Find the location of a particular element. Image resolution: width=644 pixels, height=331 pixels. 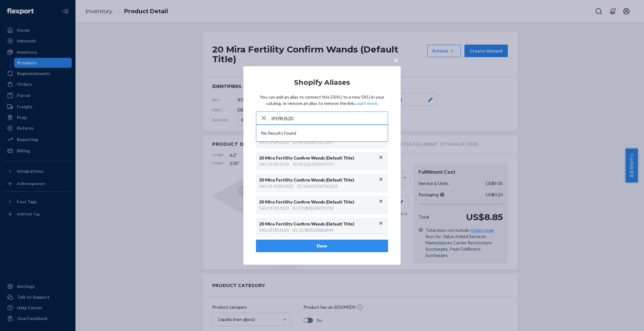

div: ID : 51080530493733 is located at coordinates (313, 208).